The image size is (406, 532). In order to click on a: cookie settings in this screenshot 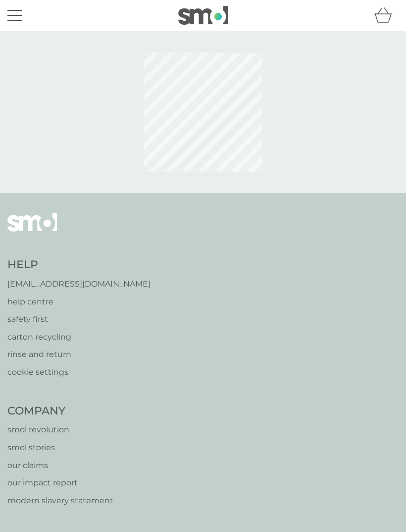, I will do `click(79, 372)`.